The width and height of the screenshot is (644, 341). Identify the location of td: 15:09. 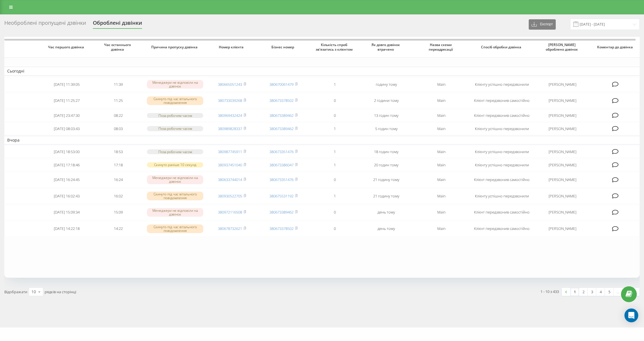
(118, 212).